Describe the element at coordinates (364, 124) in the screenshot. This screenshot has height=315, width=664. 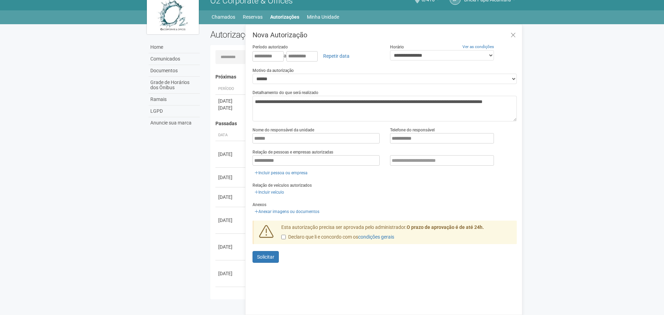
I see `h4: Passadas` at that location.